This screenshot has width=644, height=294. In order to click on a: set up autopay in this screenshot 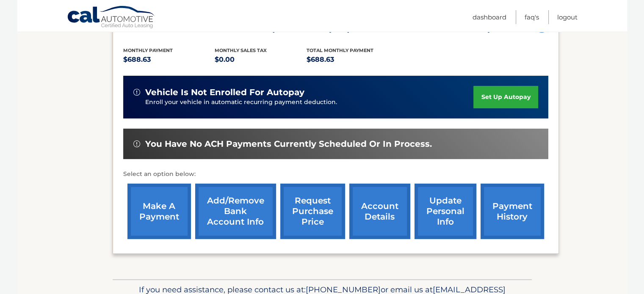, I will do `click(505, 97)`.